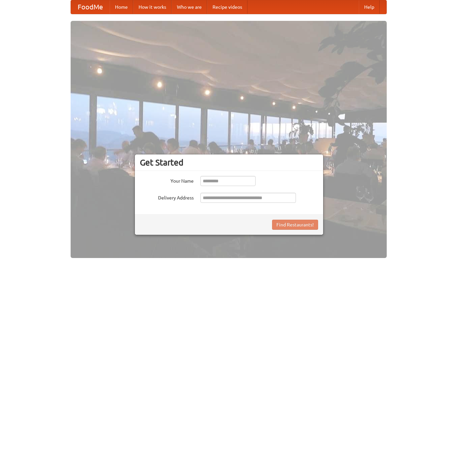 Image resolution: width=457 pixels, height=476 pixels. I want to click on a: Who we are, so click(189, 7).